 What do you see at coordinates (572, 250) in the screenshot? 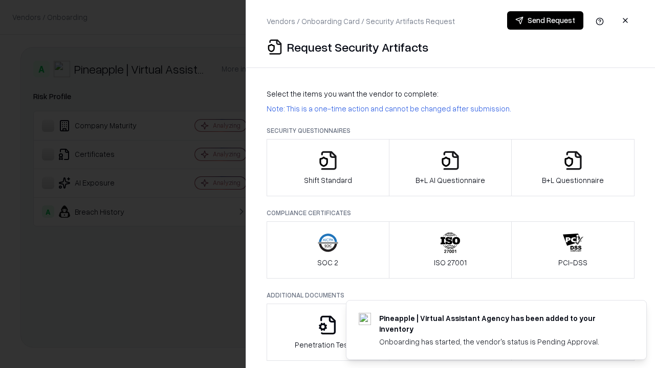
I see `button: PCI-DSS` at bounding box center [572, 250].